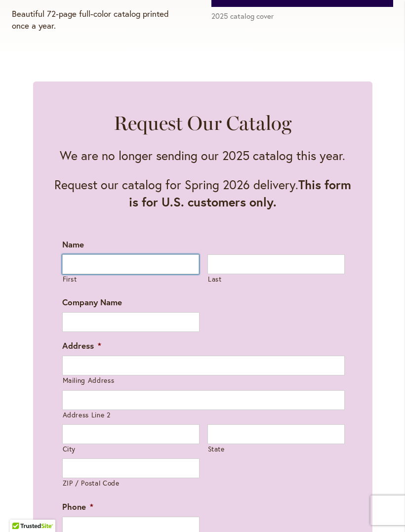 The width and height of the screenshot is (405, 532). I want to click on label: ZIP / Postal Code, so click(131, 483).